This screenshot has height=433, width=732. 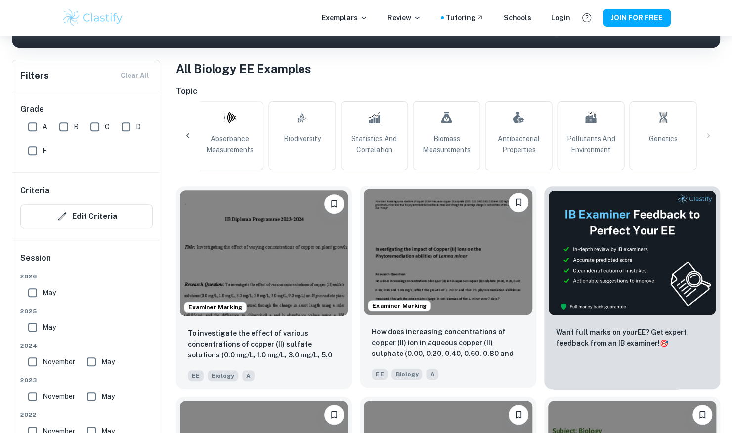 I want to click on span: 2022, so click(x=86, y=415).